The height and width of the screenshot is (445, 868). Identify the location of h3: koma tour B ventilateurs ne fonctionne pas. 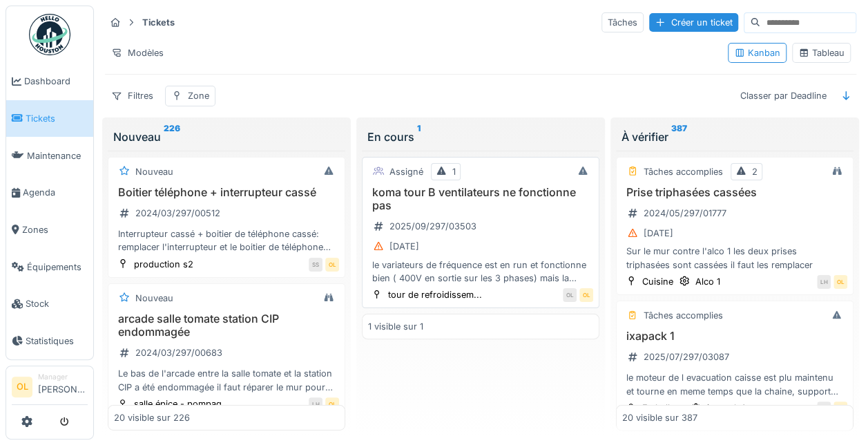
(480, 199).